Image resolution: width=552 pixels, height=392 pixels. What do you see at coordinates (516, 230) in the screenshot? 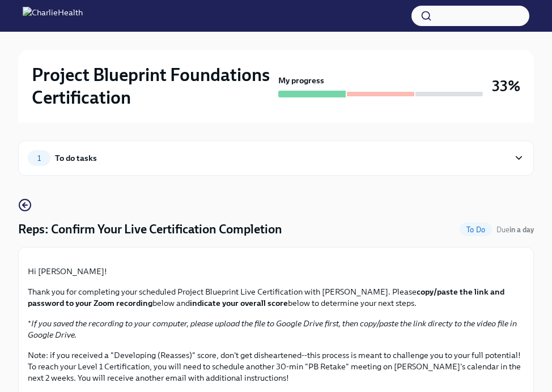
I see `span: October 2nd, 2025 12:00` at bounding box center [516, 230].